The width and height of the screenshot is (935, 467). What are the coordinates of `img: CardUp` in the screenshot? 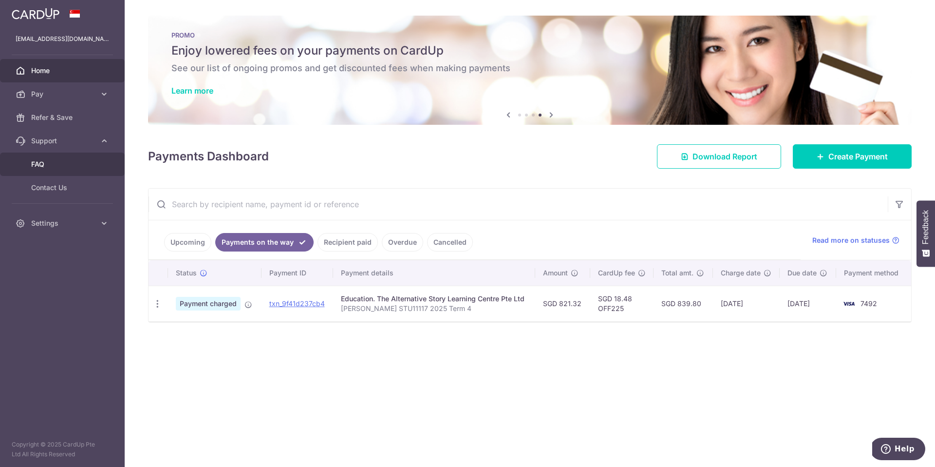 It's located at (36, 14).